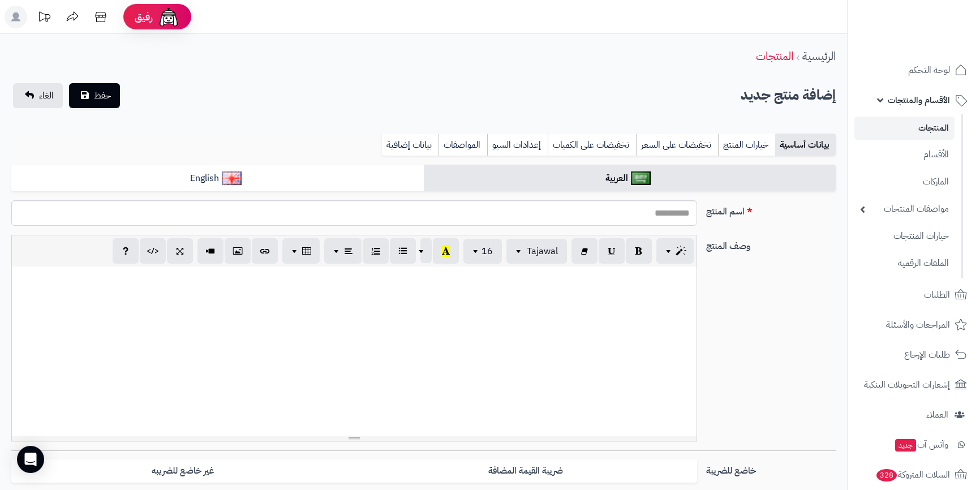  Describe the element at coordinates (927, 355) in the screenshot. I see `span: طلبات الإرجاع` at that location.